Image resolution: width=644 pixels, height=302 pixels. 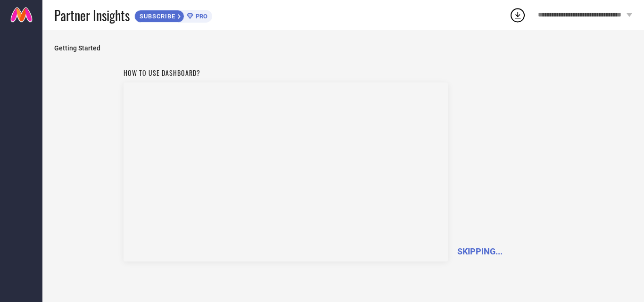 What do you see at coordinates (518, 15) in the screenshot?
I see `div: Open download list` at bounding box center [518, 15].